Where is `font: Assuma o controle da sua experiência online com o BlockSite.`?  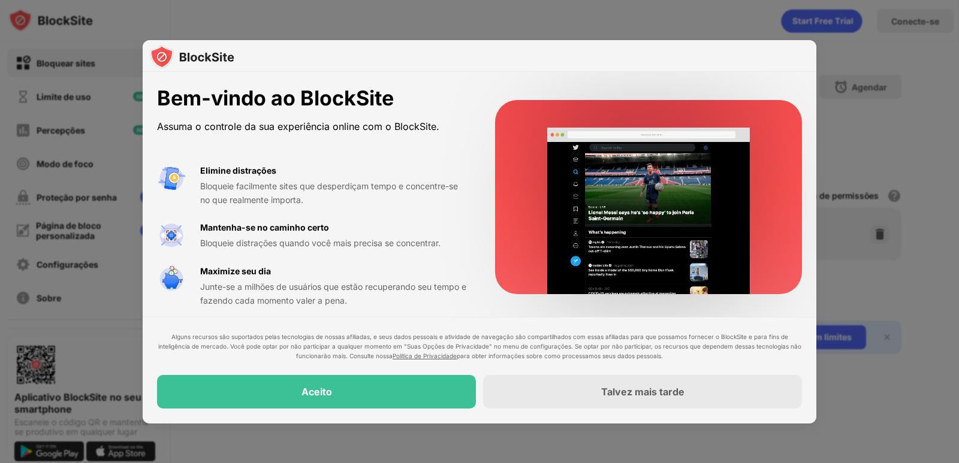
font: Assuma o controle da sua experiência online com o BlockSite. is located at coordinates (298, 127).